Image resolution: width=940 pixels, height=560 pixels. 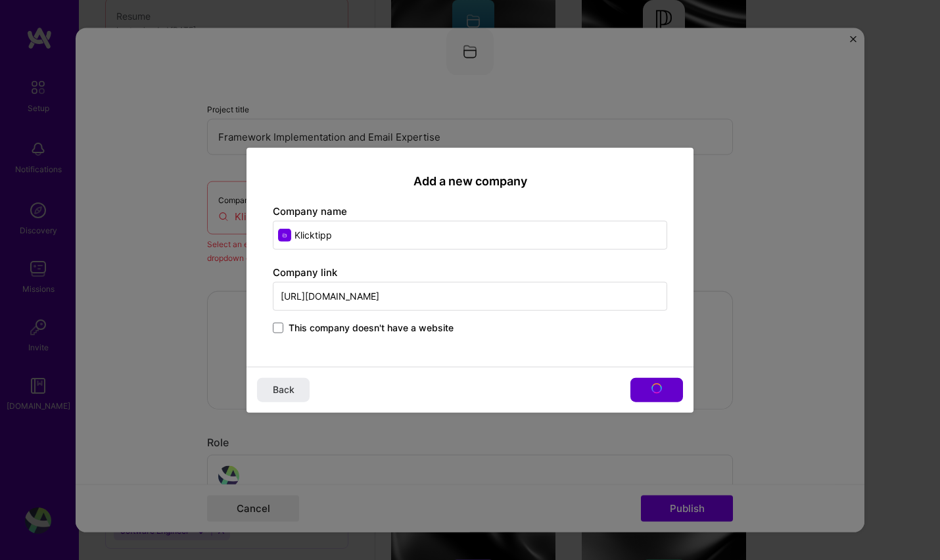 I want to click on button: Back, so click(x=283, y=389).